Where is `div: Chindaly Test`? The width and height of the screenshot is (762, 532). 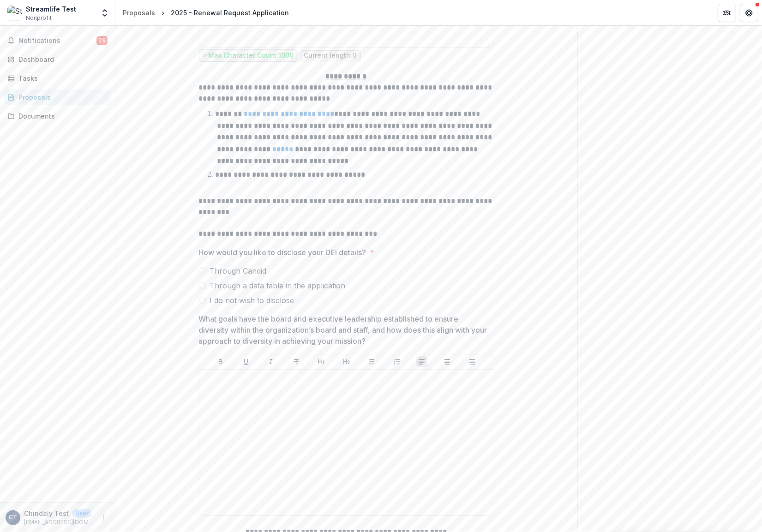
div: Chindaly Test is located at coordinates (13, 517).